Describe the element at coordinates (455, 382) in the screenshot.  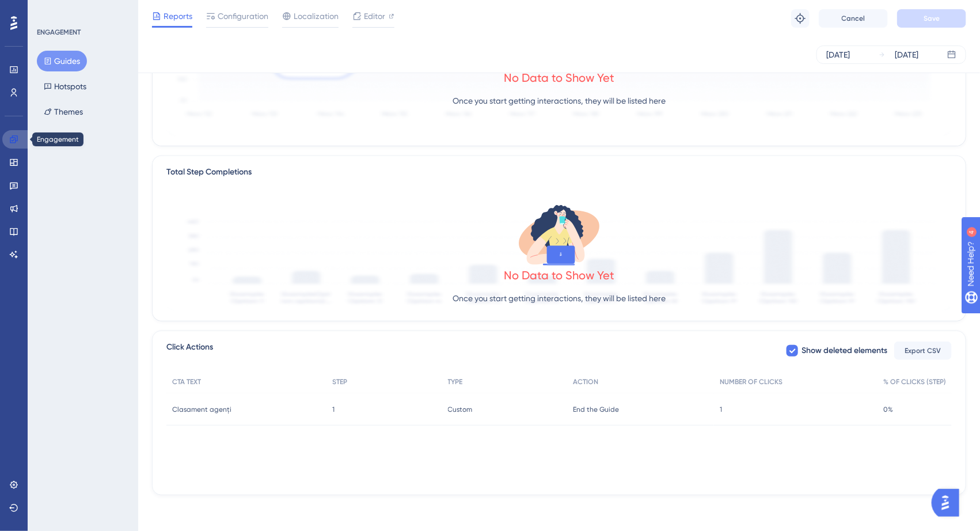
I see `span: TYPE` at that location.